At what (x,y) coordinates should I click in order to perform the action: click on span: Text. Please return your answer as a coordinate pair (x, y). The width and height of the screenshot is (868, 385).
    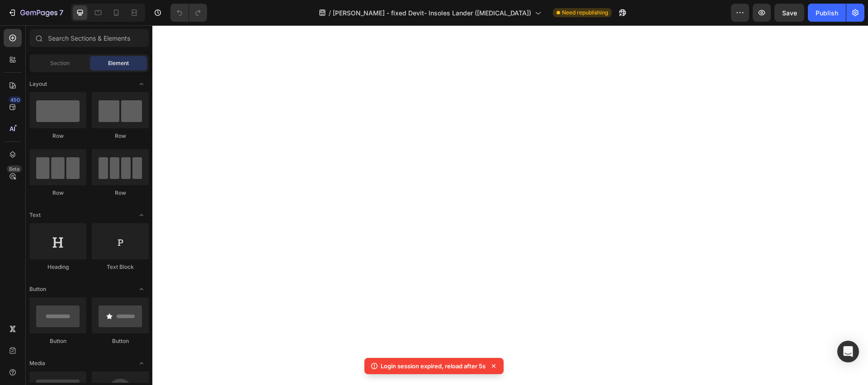
    Looking at the image, I should click on (35, 215).